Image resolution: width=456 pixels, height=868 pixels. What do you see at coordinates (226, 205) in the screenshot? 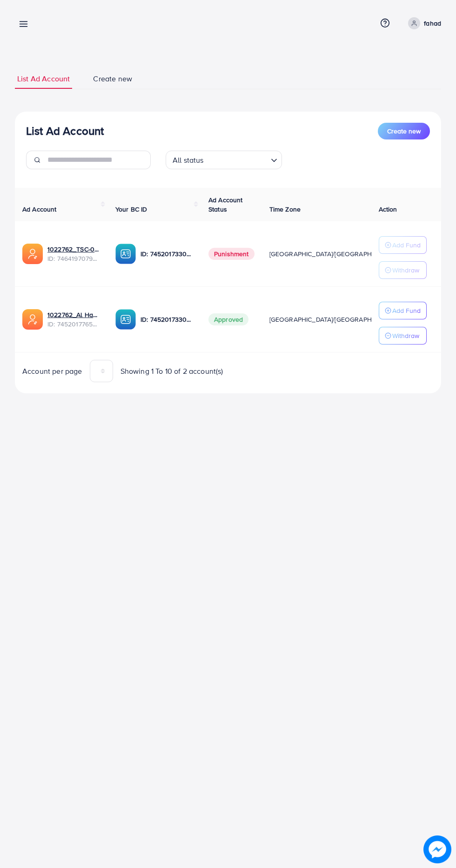
I see `span: Ad Account Status` at bounding box center [226, 205].